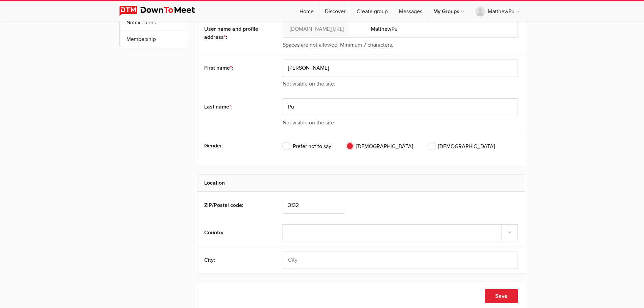  I want to click on img: DownToMeet, so click(162, 11).